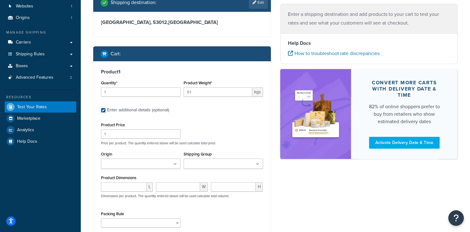 This screenshot has width=470, height=232. What do you see at coordinates (40, 130) in the screenshot?
I see `a: Analytics` at bounding box center [40, 130].